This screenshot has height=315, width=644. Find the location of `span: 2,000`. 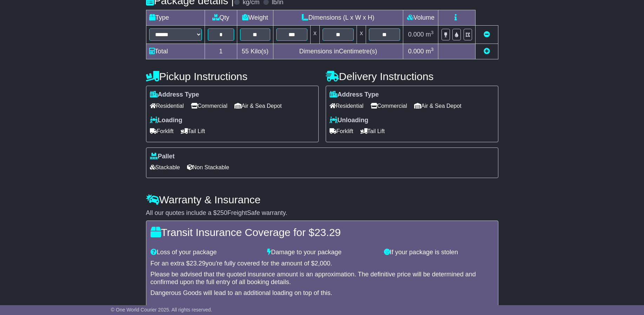

span: 2,000 is located at coordinates (322, 263).